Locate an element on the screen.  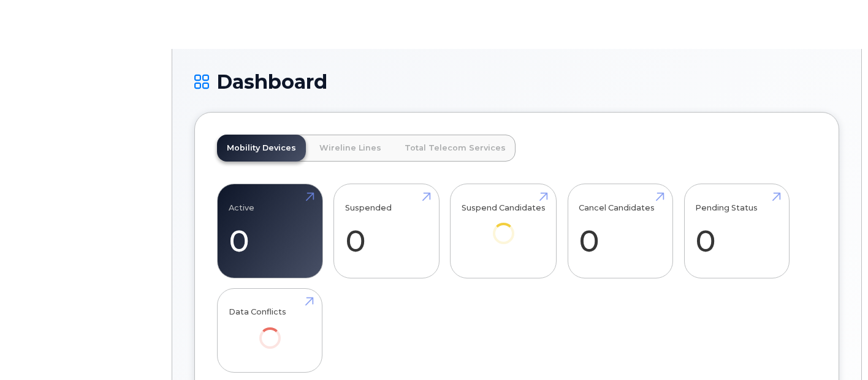
h1: Dashboard is located at coordinates (517, 81).